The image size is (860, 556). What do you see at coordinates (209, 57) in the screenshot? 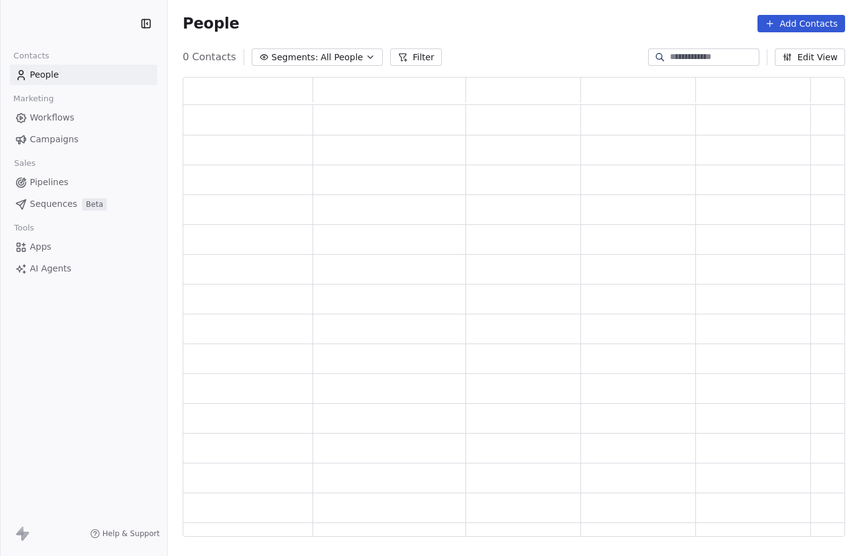
I see `span: 0 Contacts` at bounding box center [209, 57].